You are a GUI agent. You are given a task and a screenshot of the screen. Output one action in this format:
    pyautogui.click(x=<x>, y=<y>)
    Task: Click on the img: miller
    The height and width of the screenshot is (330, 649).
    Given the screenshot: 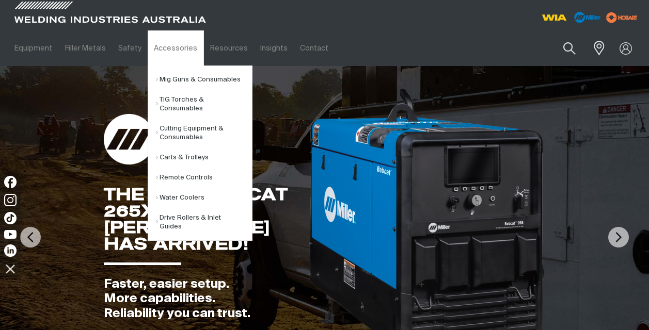 What is the action you would take?
    pyautogui.click(x=621, y=18)
    